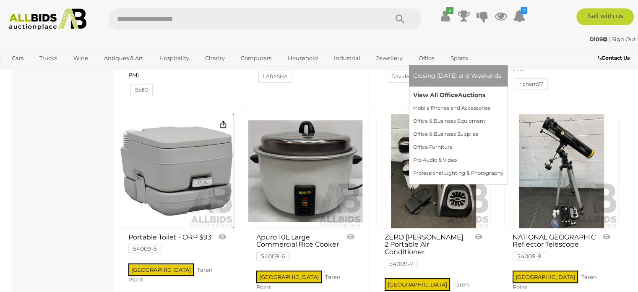  What do you see at coordinates (599, 39) in the screenshot?
I see `a: Di09` at bounding box center [599, 39].